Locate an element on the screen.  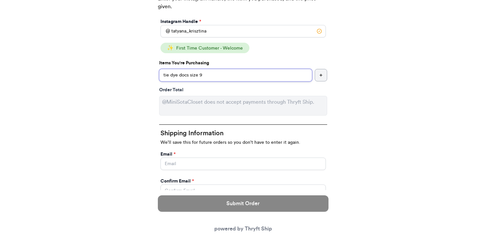
label: Instagram Handle is located at coordinates (181, 22).